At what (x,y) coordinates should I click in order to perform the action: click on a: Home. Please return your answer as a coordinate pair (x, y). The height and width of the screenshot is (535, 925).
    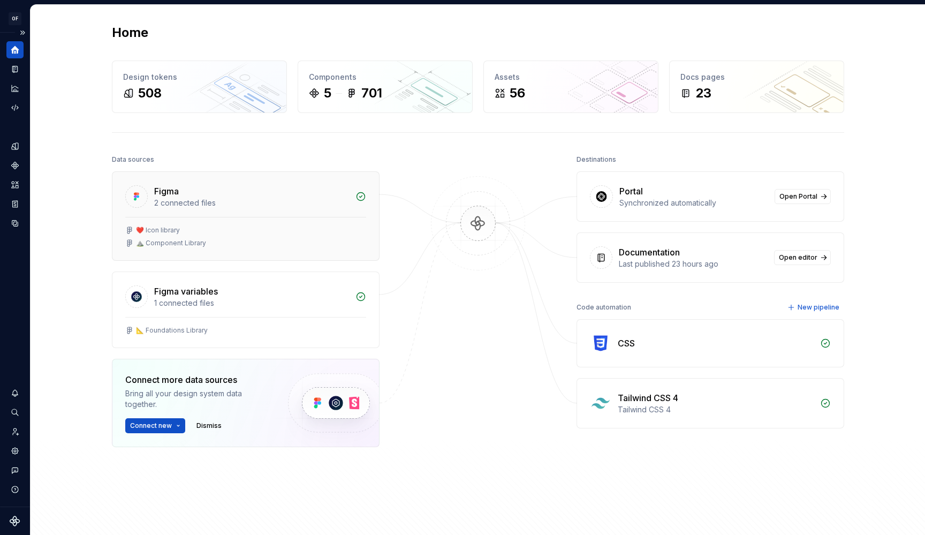
    Looking at the image, I should click on (15, 50).